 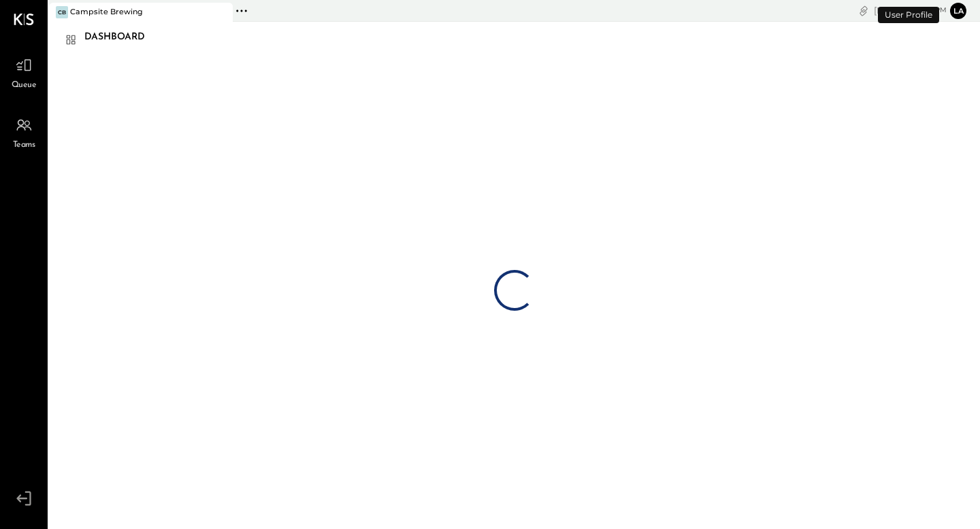 I want to click on div: User Profile, so click(x=909, y=15).